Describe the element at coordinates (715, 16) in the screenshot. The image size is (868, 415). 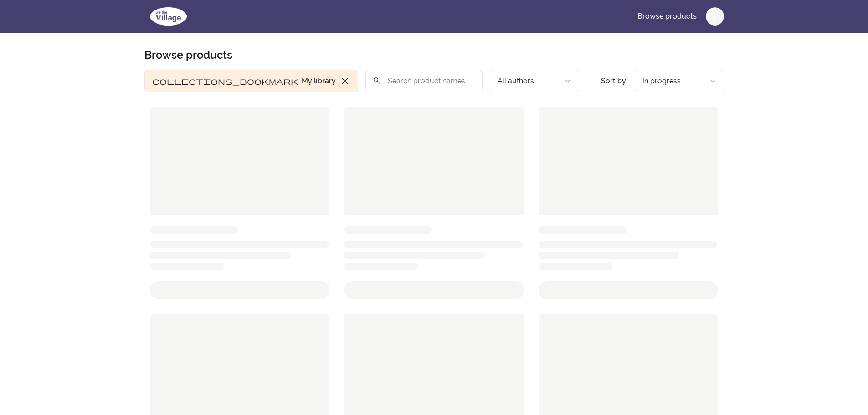
I see `span: j` at that location.